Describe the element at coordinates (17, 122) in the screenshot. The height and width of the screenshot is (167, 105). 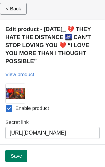
I see `label: Secret link` at that location.